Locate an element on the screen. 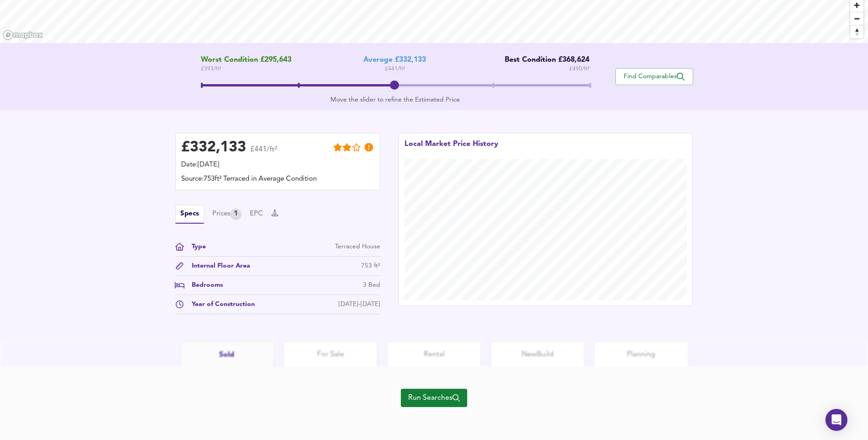 The width and height of the screenshot is (868, 440). span: Find Comparables is located at coordinates (655, 76).